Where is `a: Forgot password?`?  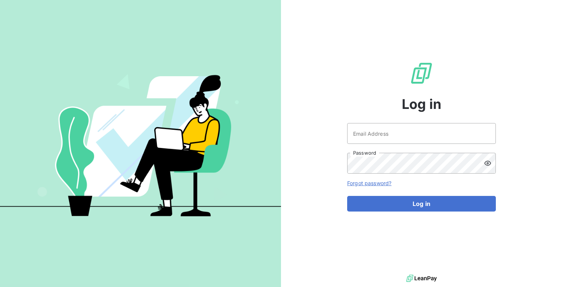
a: Forgot password? is located at coordinates (369, 183).